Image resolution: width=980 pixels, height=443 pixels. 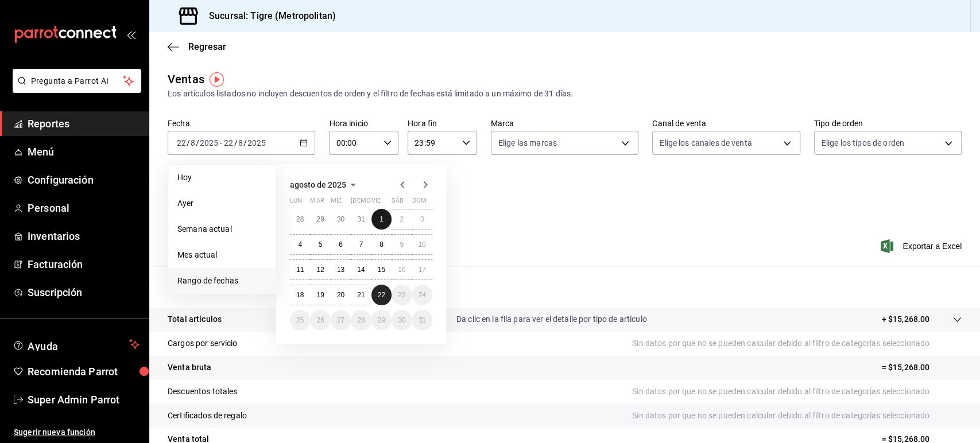 What do you see at coordinates (552, 319) in the screenshot?
I see `p: Da clic en la fila para ver el detalle por tipo de artículo` at bounding box center [552, 319].